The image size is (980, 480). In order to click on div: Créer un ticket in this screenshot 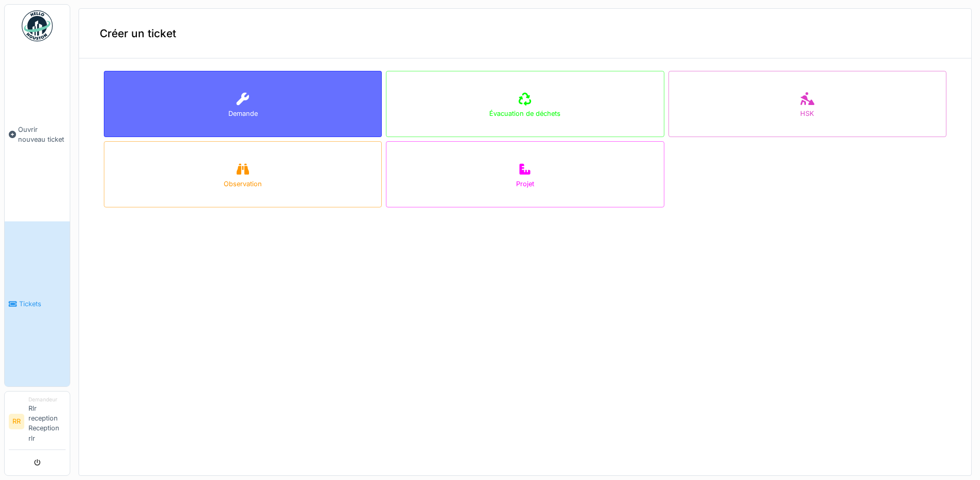, I will do `click(525, 33)`.